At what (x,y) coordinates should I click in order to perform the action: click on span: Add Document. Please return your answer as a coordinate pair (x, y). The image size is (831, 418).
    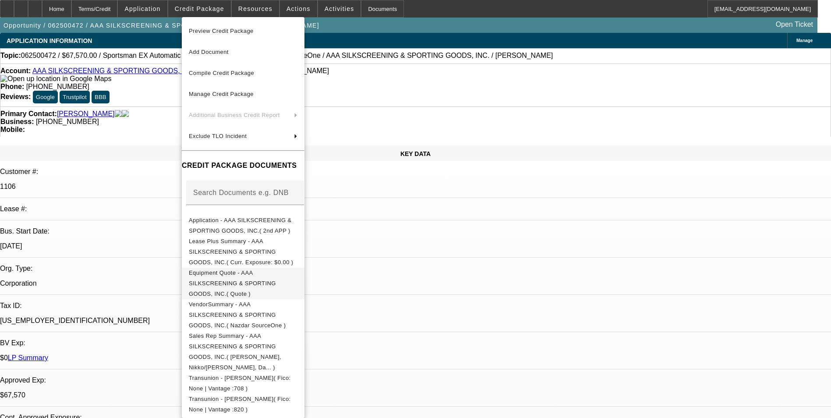
    Looking at the image, I should click on (209, 52).